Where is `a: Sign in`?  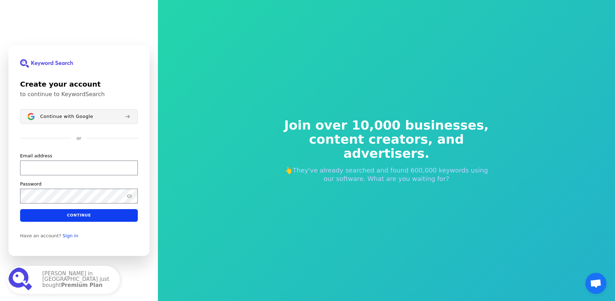 a: Sign in is located at coordinates (70, 236).